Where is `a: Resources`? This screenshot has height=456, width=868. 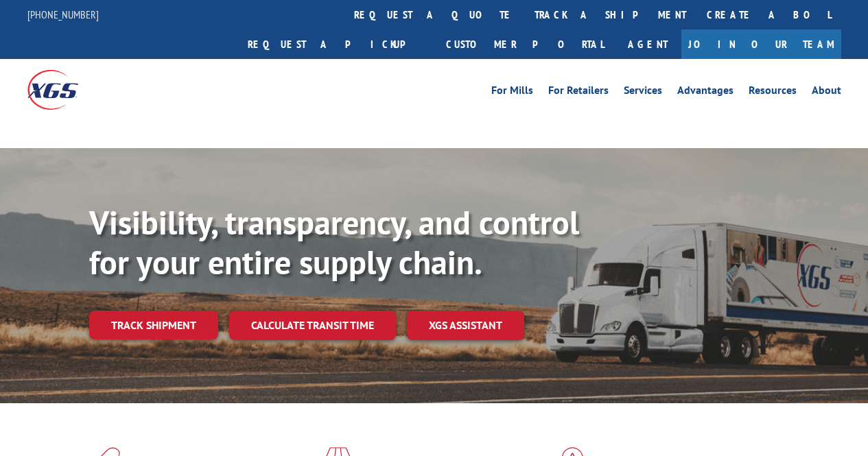 a: Resources is located at coordinates (773, 92).